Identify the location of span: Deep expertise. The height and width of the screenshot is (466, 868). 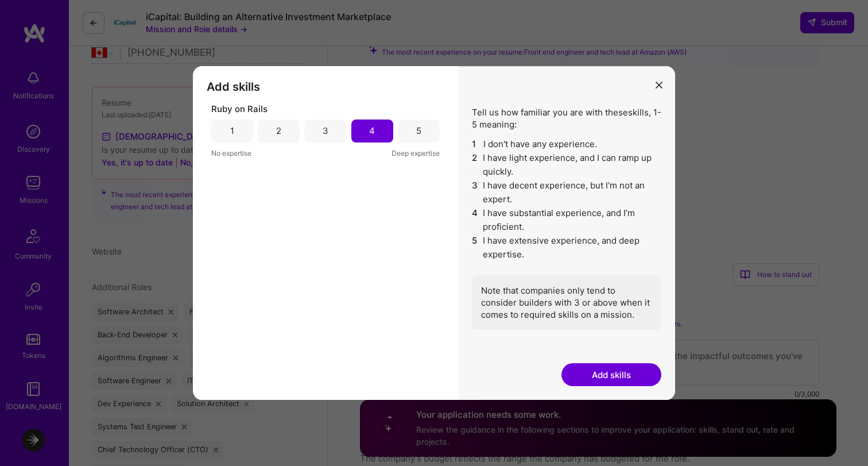
(415, 153).